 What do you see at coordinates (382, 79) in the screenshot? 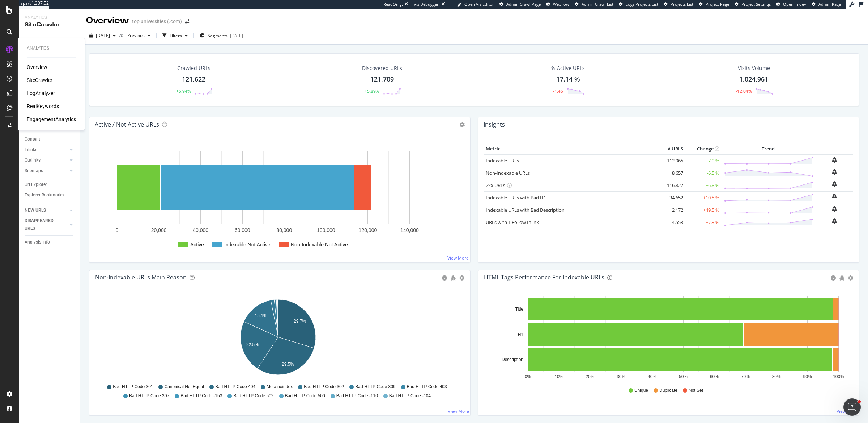
I see `div: 121,709` at bounding box center [382, 79].